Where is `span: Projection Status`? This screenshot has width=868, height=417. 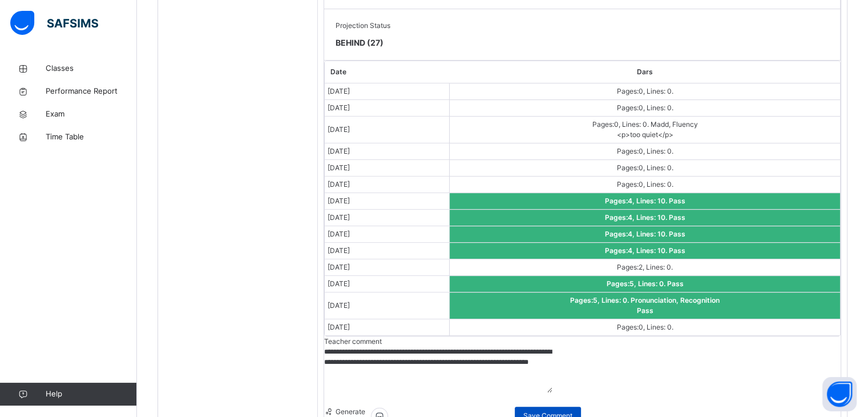
span: Projection Status is located at coordinates (582, 26).